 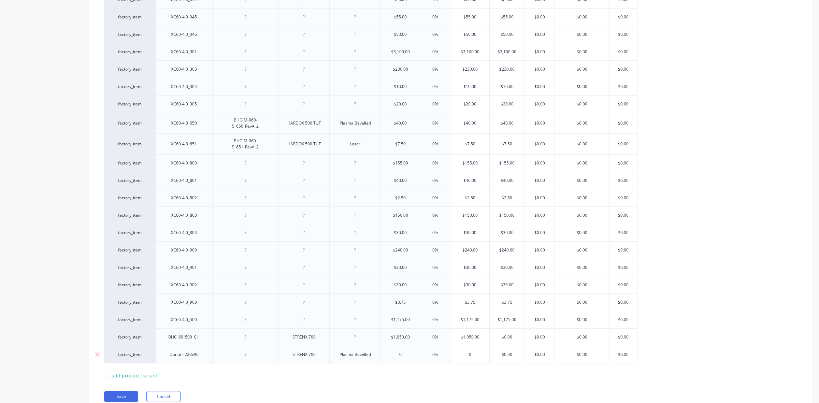 I want to click on div: factory_itemXC60-4.0_800$155.000%$155.00$155.00$0.00$0.00$0.00, so click(x=370, y=163).